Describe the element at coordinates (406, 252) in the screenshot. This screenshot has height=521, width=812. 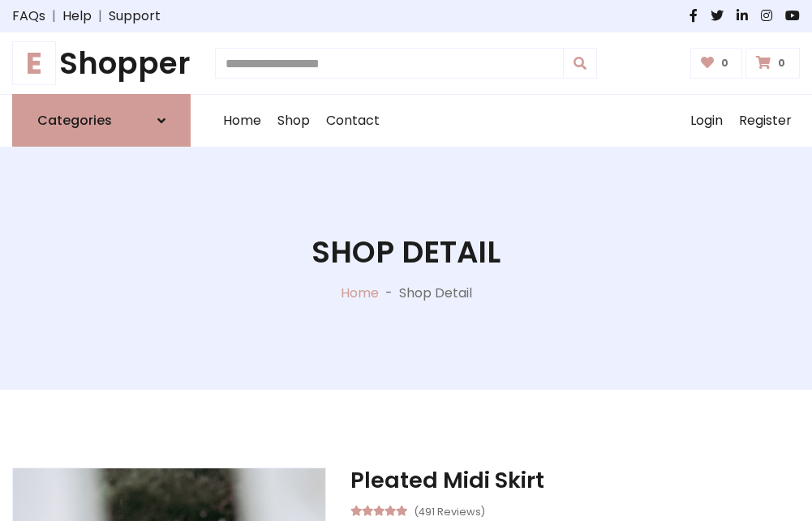
I see `h1: Shop Detail` at that location.